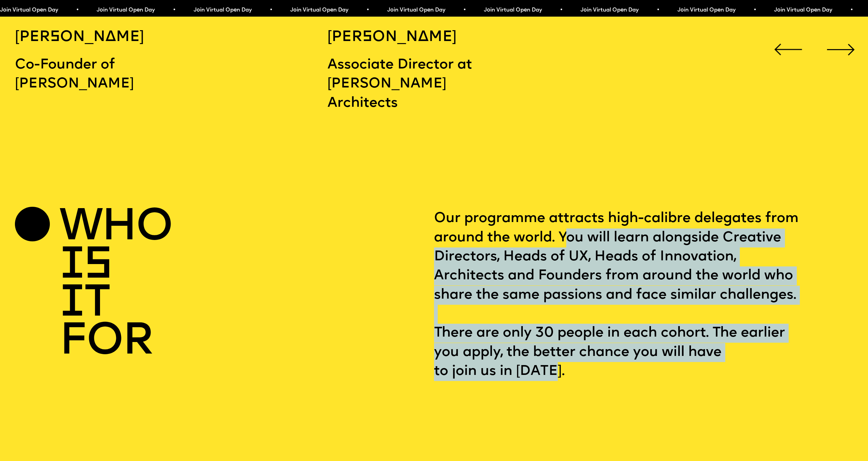 Image resolution: width=868 pixels, height=461 pixels. Describe the element at coordinates (102, 285) in the screenshot. I see `h2: who is it for` at that location.